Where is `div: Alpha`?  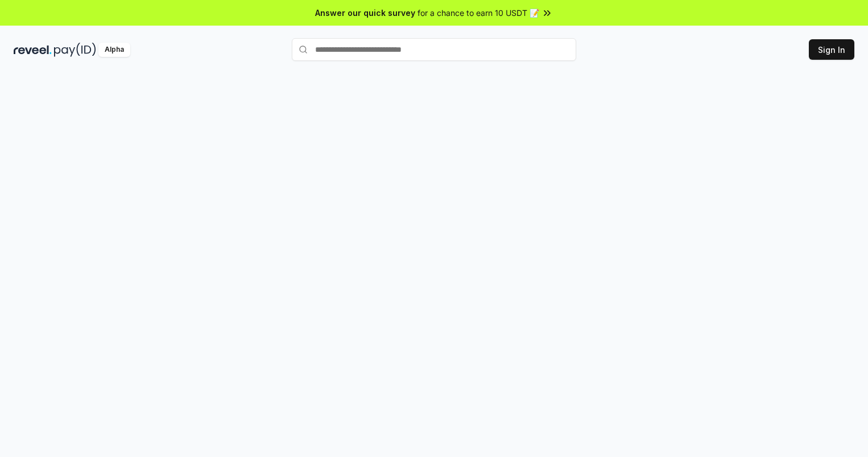 div: Alpha is located at coordinates (114, 50).